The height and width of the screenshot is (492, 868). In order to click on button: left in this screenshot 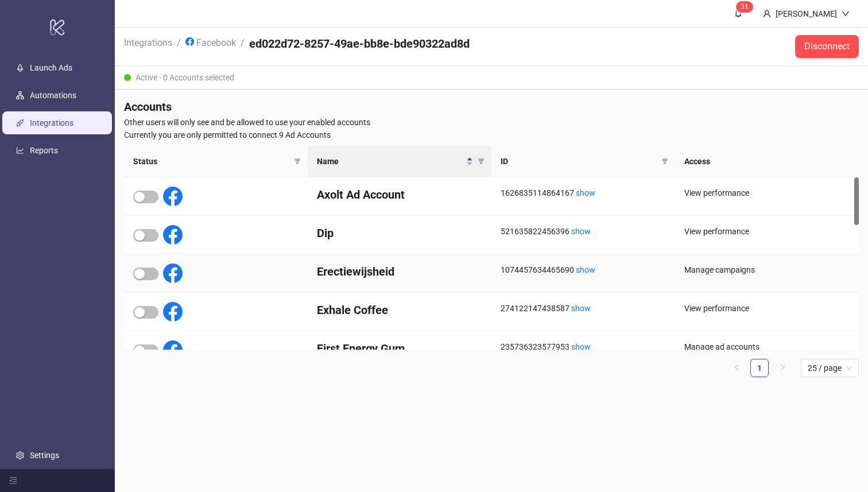, I will do `click(737, 368)`.